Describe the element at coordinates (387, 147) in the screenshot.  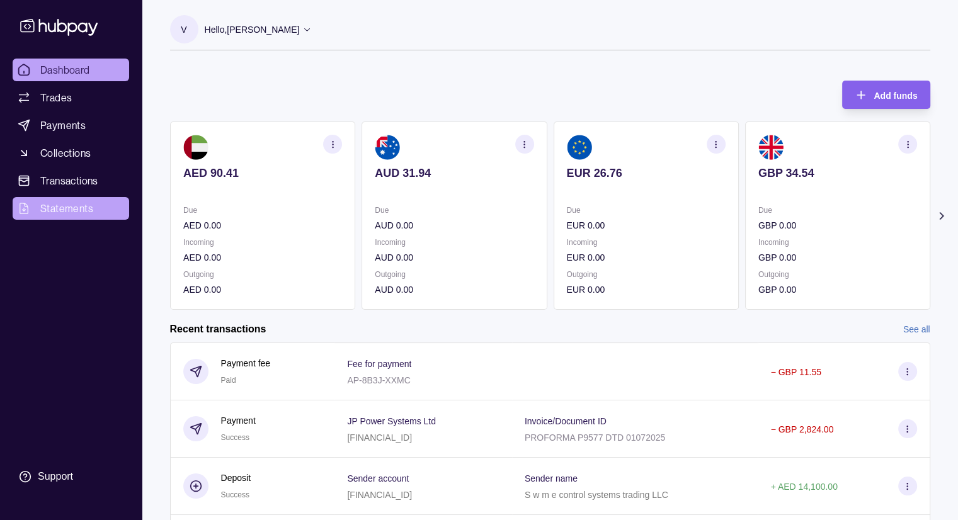
I see `img: au` at that location.